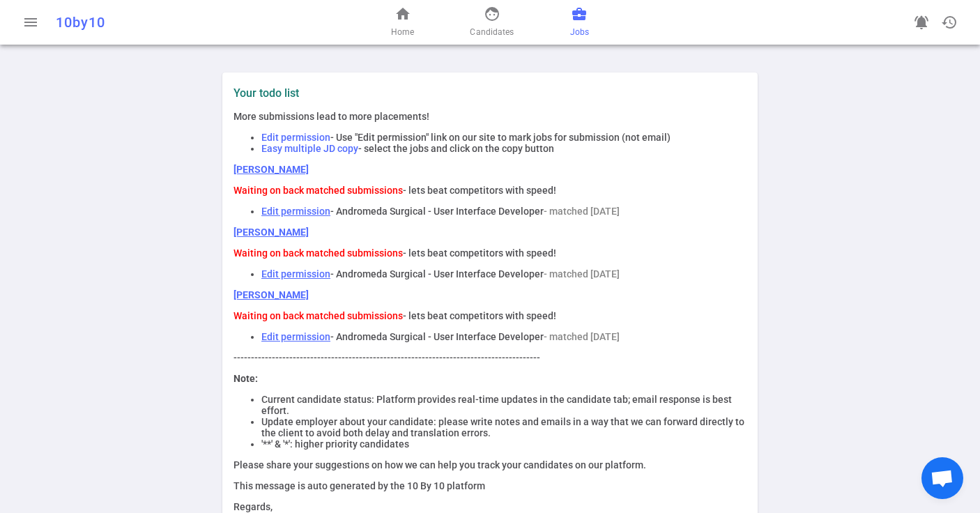 Image resolution: width=980 pixels, height=513 pixels. I want to click on span: Edit permission, so click(295, 137).